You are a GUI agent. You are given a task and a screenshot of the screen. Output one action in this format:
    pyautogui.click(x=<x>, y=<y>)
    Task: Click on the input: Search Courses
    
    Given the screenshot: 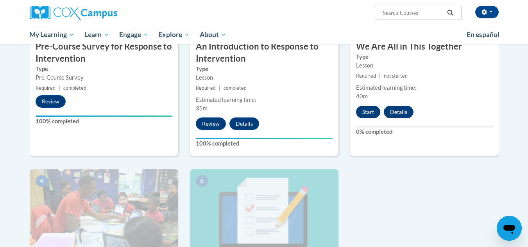 What is the action you would take?
    pyautogui.click(x=413, y=13)
    